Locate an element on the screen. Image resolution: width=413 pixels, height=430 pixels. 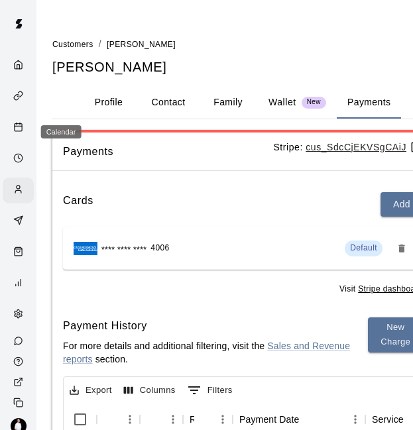
p: For more details and additional filtering, visit the section. is located at coordinates (215, 353).